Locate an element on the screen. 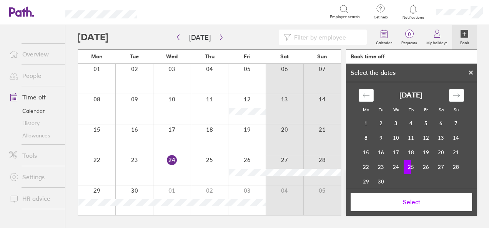 The image size is (489, 228). div: Book time off is located at coordinates (367, 56).